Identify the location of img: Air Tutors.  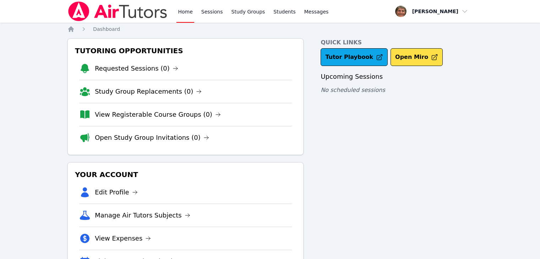
(118, 11).